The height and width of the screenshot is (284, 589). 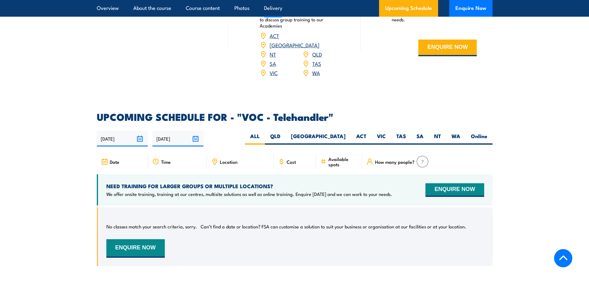 I want to click on a: NT, so click(x=273, y=54).